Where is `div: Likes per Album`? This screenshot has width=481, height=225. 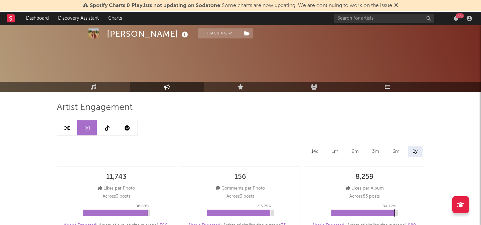
div: Likes per Album is located at coordinates (365, 188).